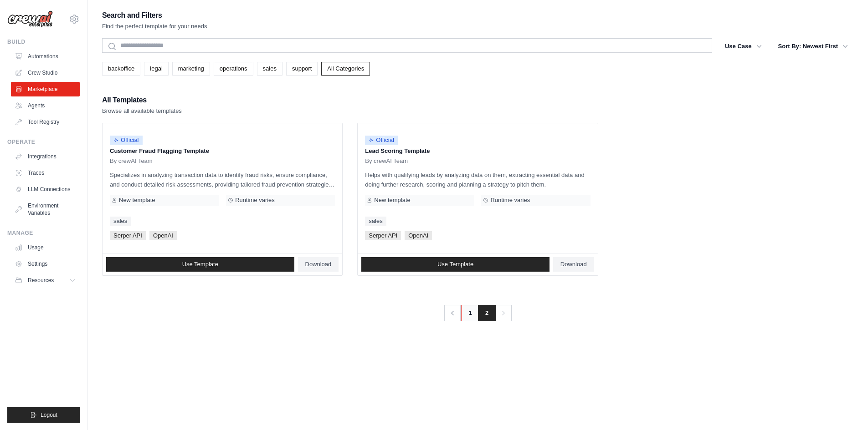 This screenshot has height=430, width=868. I want to click on button: Resources, so click(45, 281).